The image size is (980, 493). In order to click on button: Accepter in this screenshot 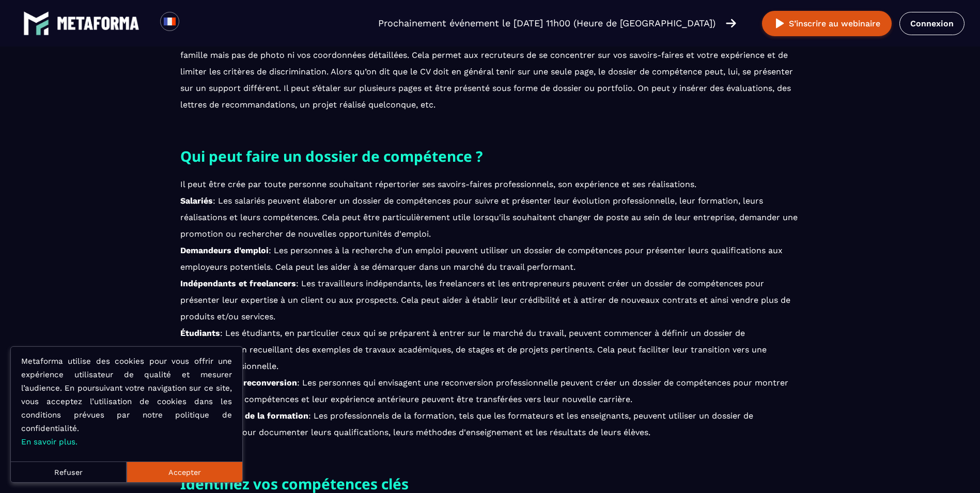, I will do `click(184, 472)`.